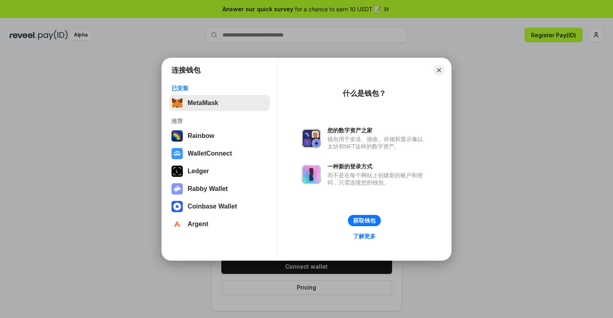  Describe the element at coordinates (201, 136) in the screenshot. I see `div: Rainbow` at that location.